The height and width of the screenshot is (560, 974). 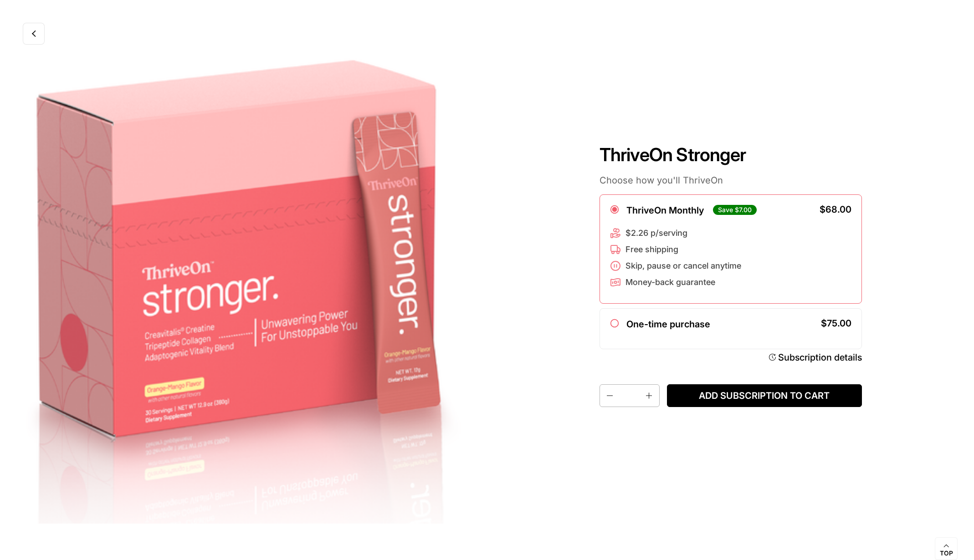 What do you see at coordinates (675, 250) in the screenshot?
I see `li: Free shipping` at bounding box center [675, 250].